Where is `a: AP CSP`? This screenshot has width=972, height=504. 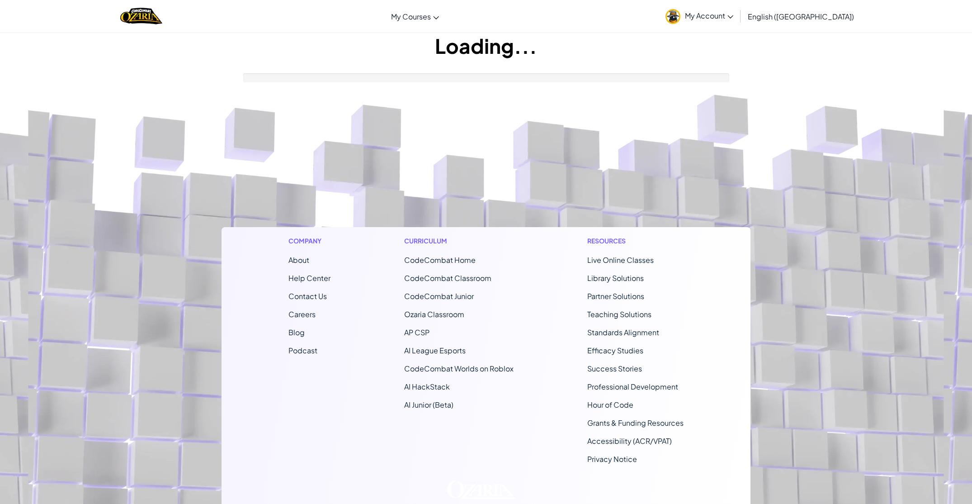
a: AP CSP is located at coordinates (417, 332).